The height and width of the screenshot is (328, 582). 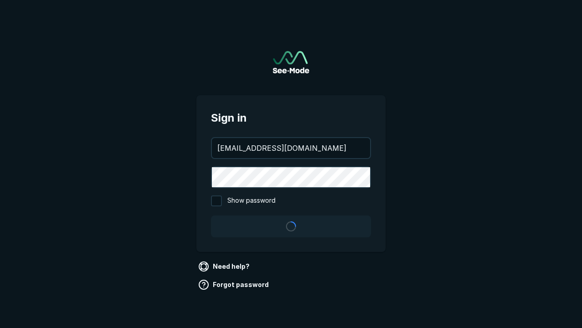 I want to click on a: Need help?, so click(x=225, y=266).